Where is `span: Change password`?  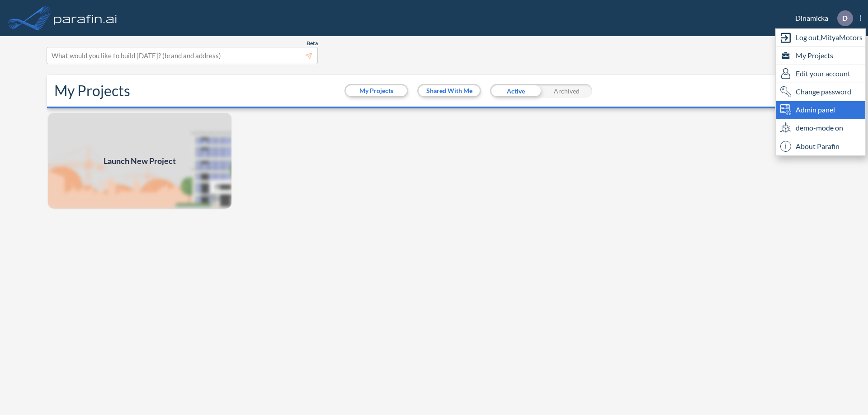 span: Change password is located at coordinates (823, 92).